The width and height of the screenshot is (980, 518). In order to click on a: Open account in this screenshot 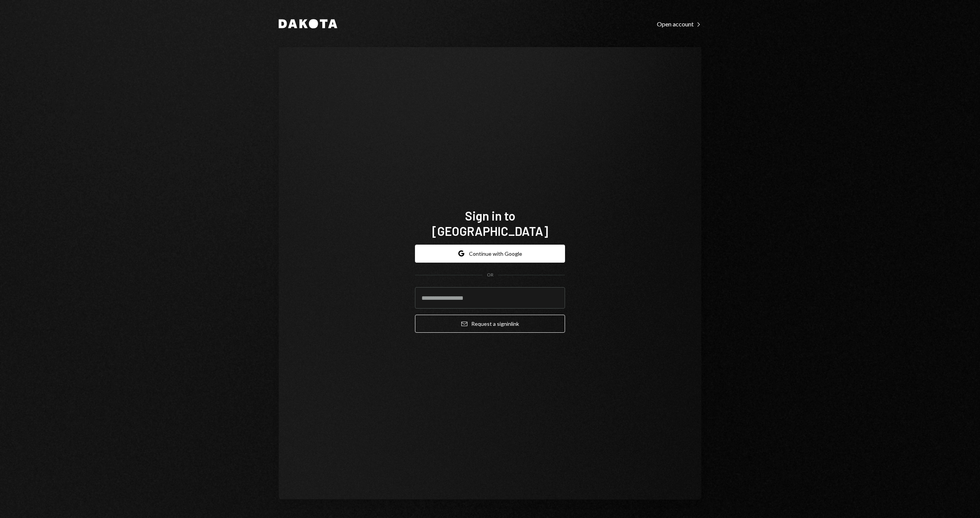, I will do `click(679, 24)`.